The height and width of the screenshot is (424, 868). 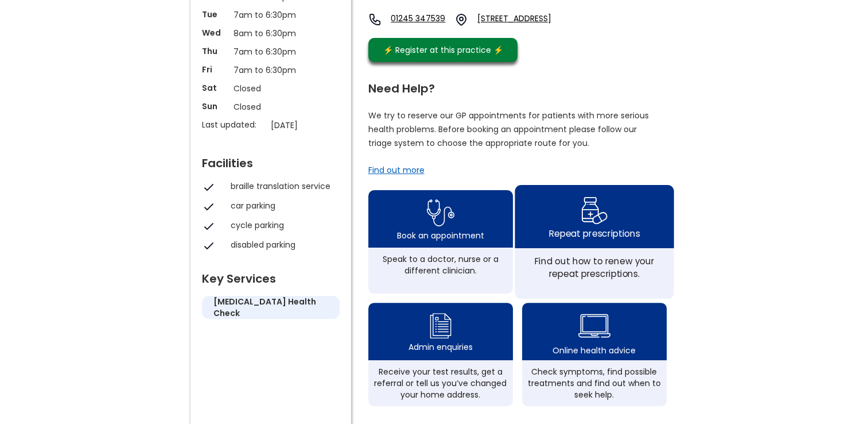 What do you see at coordinates (594, 350) in the screenshot?
I see `div: Online health advice` at bounding box center [594, 350].